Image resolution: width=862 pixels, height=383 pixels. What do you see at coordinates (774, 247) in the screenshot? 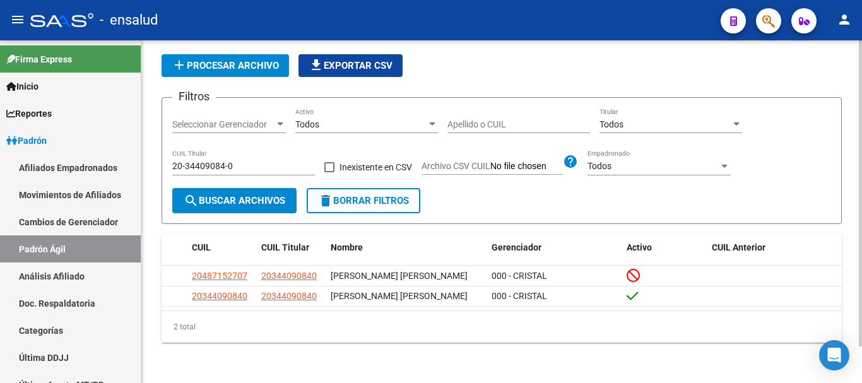
I see `datatable-header-cell: CUIL Anterior` at bounding box center [774, 247].